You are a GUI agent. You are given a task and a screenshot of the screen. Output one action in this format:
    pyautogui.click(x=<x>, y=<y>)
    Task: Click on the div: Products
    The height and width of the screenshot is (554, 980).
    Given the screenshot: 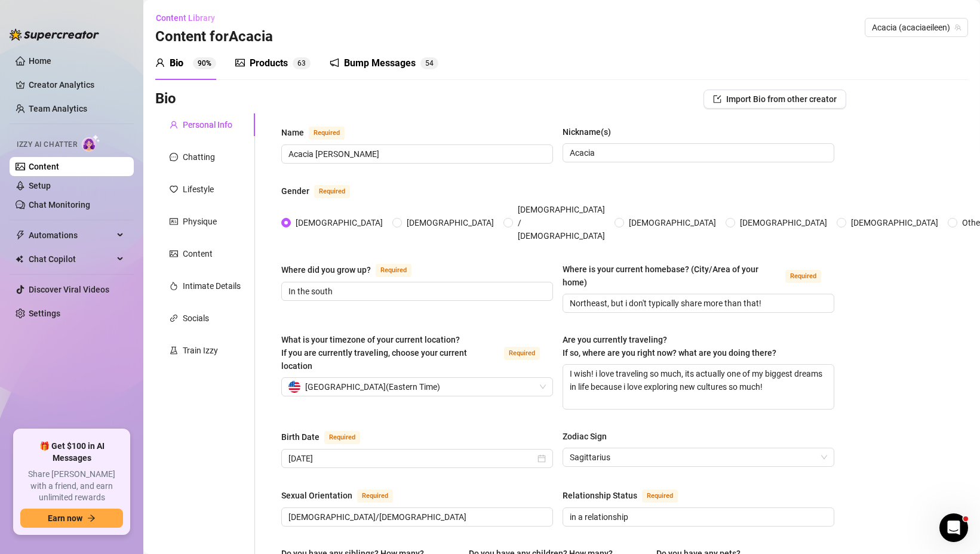 What is the action you would take?
    pyautogui.click(x=269, y=63)
    